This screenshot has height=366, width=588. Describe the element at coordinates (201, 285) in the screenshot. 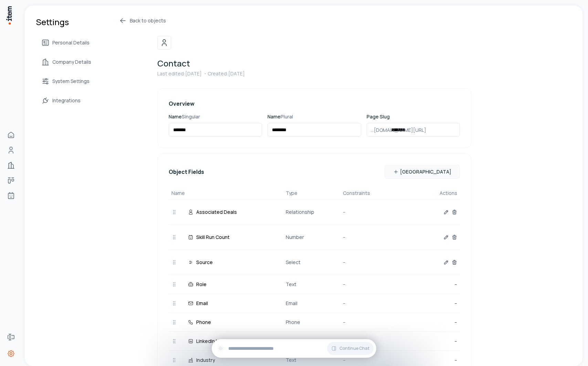

I see `p: Role` at that location.